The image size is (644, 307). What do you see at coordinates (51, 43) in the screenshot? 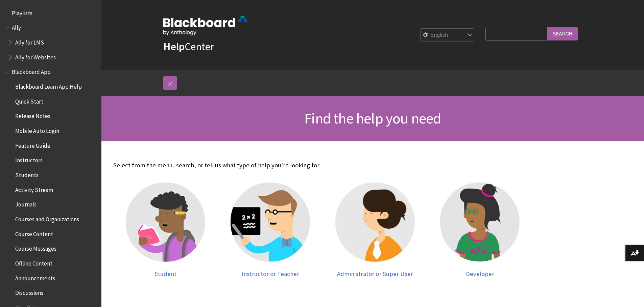
I see `nav: Book outline for Anthology Ally Help` at bounding box center [51, 43].